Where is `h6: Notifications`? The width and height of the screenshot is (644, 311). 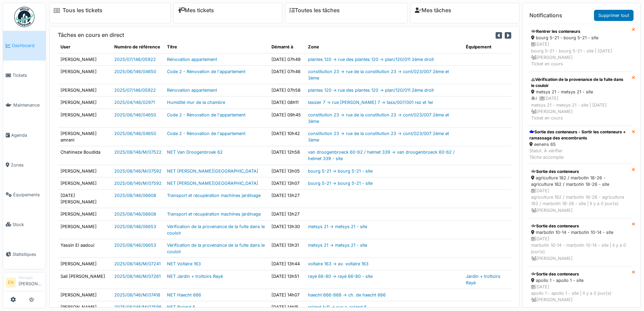 h6: Notifications is located at coordinates (546, 15).